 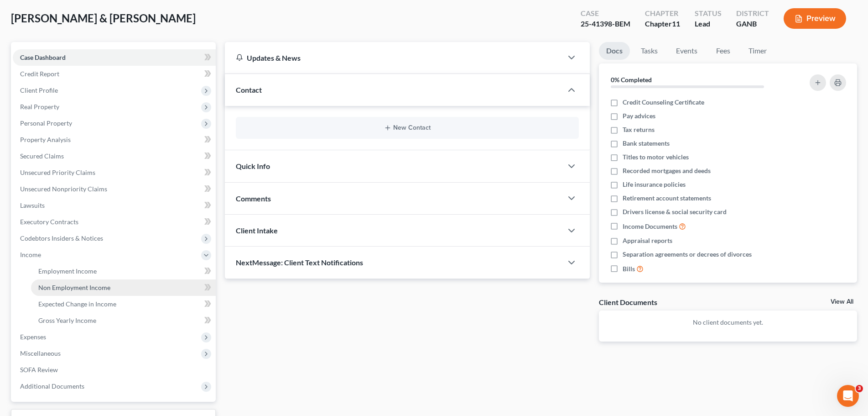 What do you see at coordinates (639, 129) in the screenshot?
I see `span: Tax returns` at bounding box center [639, 129].